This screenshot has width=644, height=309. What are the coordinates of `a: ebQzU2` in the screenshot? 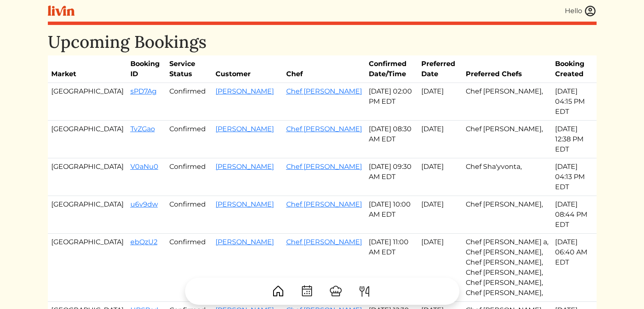 It's located at (144, 241).